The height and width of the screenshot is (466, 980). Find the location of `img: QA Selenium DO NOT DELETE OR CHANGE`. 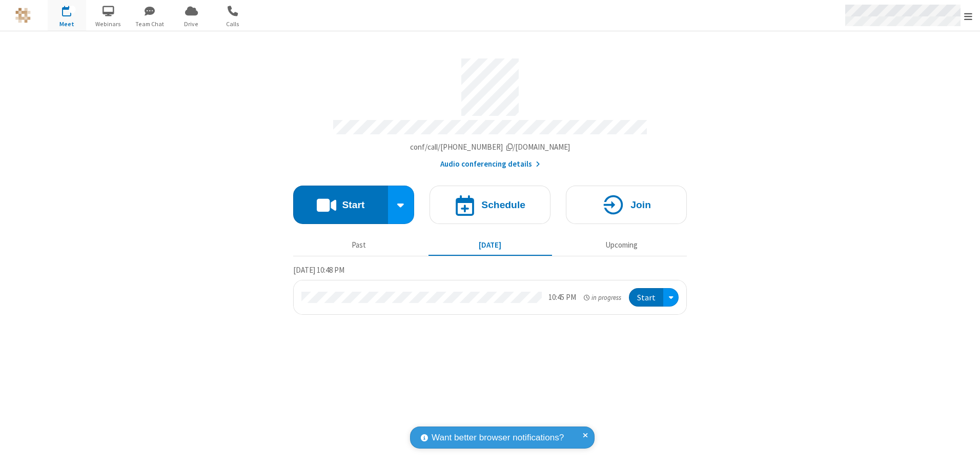

img: QA Selenium DO NOT DELETE OR CHANGE is located at coordinates (23, 15).